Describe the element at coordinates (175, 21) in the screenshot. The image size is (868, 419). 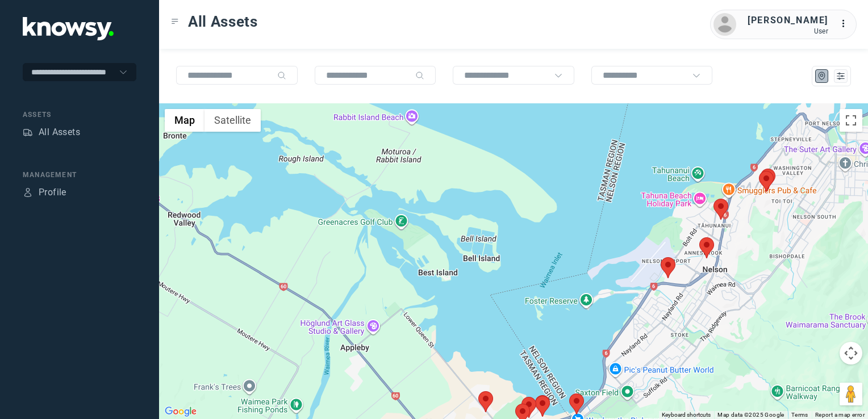
I see `div: Toggle Menu` at that location.